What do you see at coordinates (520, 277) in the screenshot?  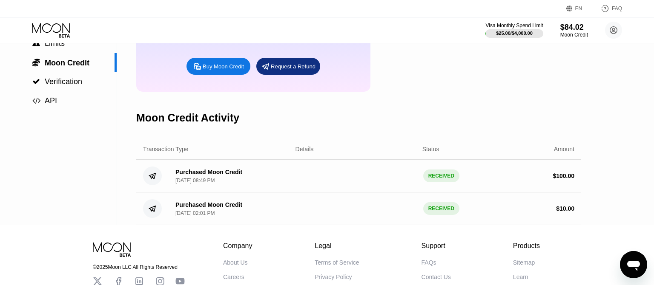 I see `div: Learn` at bounding box center [520, 277].